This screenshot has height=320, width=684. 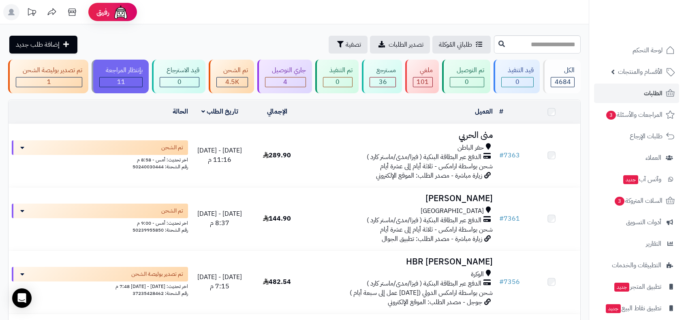 I want to click on div: جاري التوصيل, so click(x=285, y=70).